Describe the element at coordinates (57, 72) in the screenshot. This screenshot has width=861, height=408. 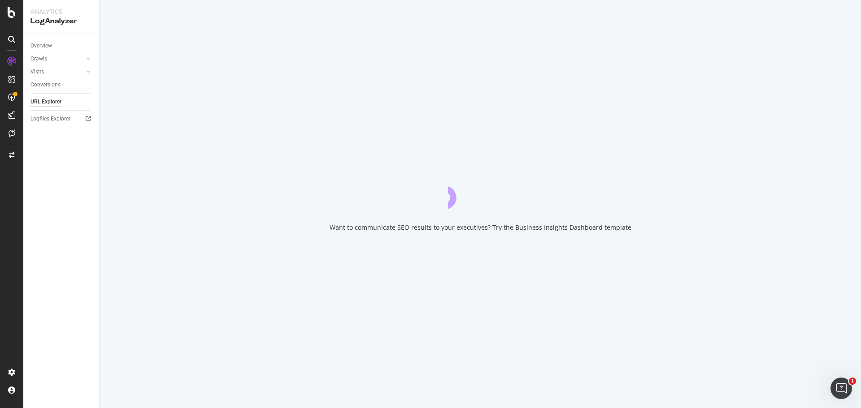
I see `a: Visits` at that location.